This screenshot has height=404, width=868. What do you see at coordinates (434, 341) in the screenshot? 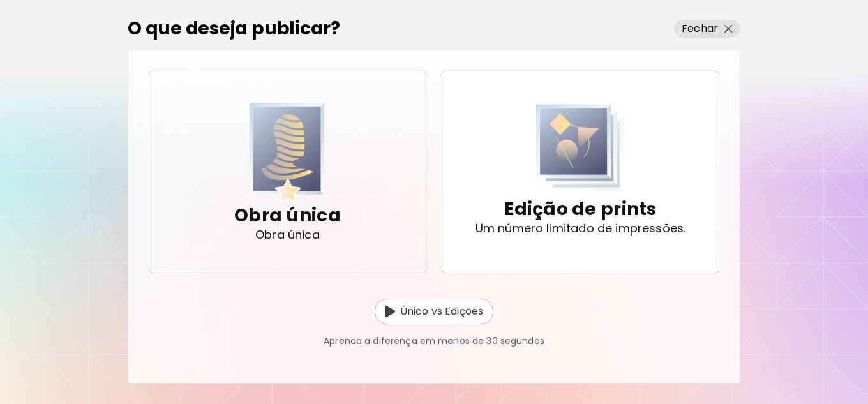
I see `p: Aprenda a diferença em menos de 30 segundos` at bounding box center [434, 341].